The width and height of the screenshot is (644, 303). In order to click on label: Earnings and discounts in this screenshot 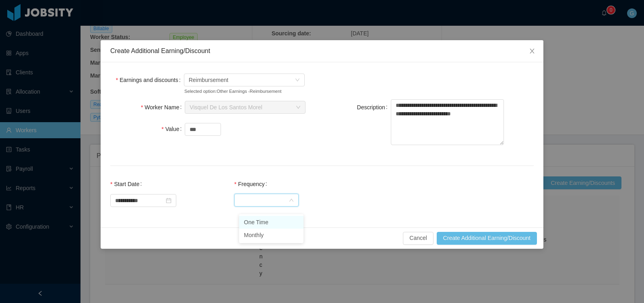, I will do `click(150, 80)`.